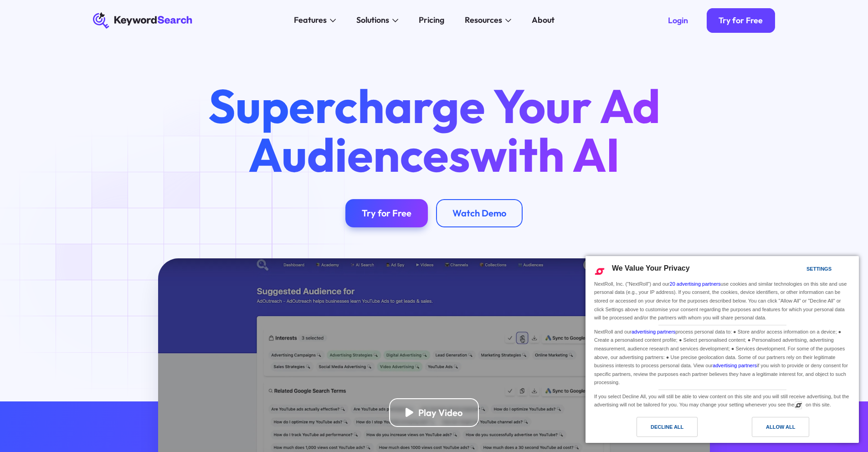  Describe the element at coordinates (650, 268) in the screenshot. I see `span: We Value Your Privacy` at that location.